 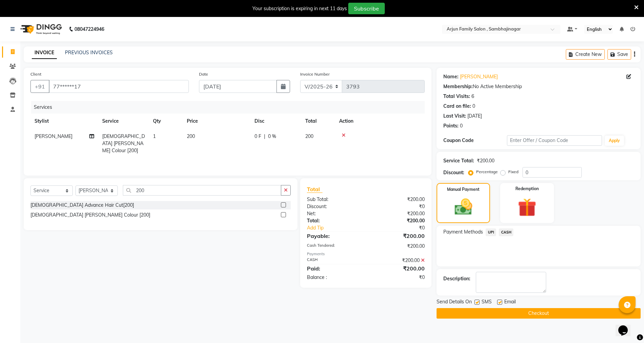 I want to click on label: Invoice Number, so click(x=315, y=74).